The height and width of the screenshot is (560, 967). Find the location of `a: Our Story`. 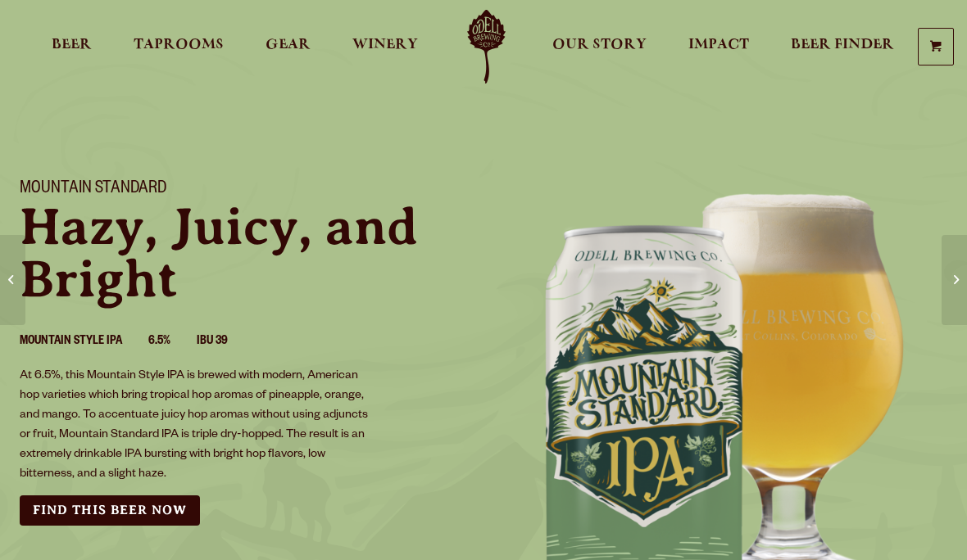

a: Our Story is located at coordinates (599, 46).